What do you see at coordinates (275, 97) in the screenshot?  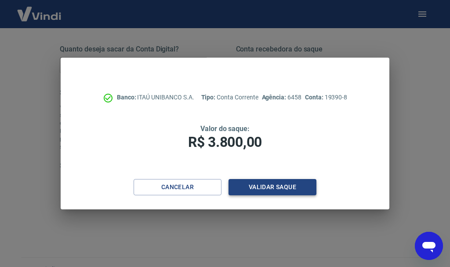 I see `span: Agência:` at bounding box center [275, 97].